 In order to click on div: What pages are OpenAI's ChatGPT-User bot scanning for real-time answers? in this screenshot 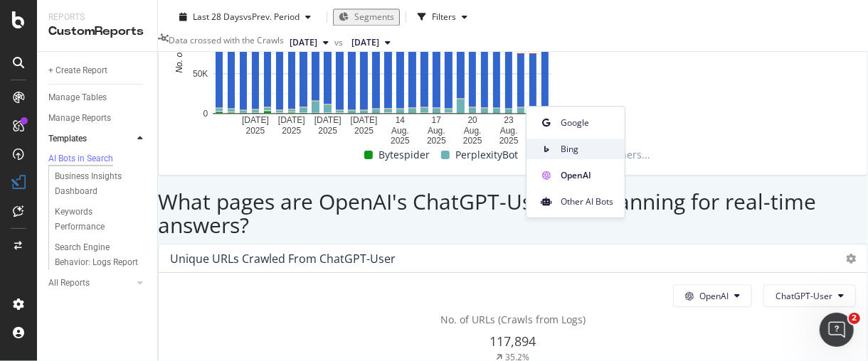, I will do `click(513, 213)`.